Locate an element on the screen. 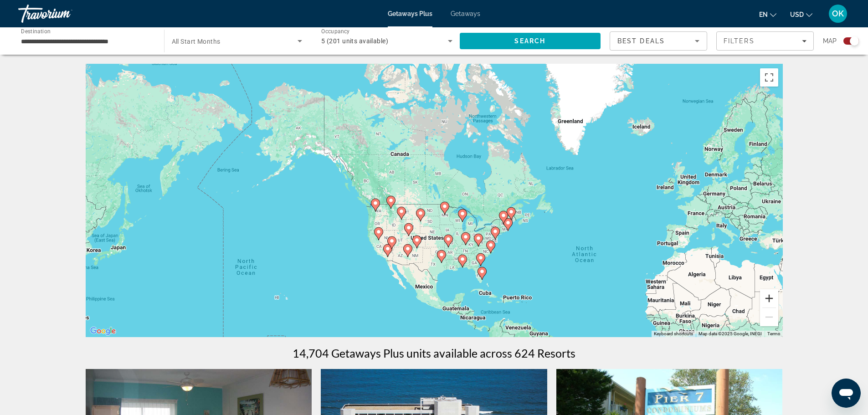 The width and height of the screenshot is (868, 415). button: Change currency is located at coordinates (801, 14).